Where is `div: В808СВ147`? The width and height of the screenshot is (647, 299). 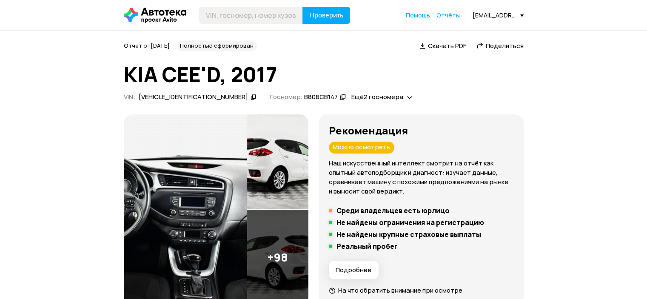 div: В808СВ147 is located at coordinates (320, 97).